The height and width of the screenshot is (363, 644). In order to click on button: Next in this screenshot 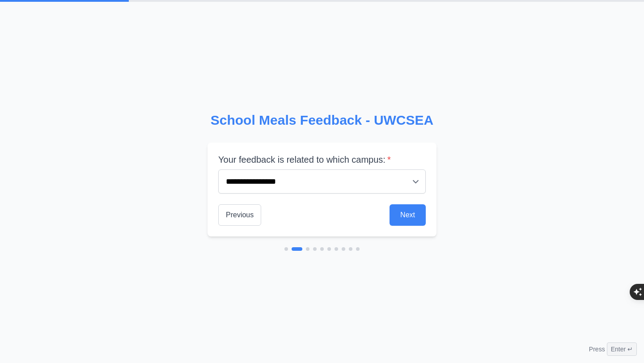, I will do `click(407, 215)`.